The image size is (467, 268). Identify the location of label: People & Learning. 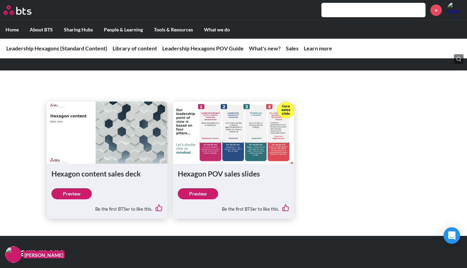
(123, 30).